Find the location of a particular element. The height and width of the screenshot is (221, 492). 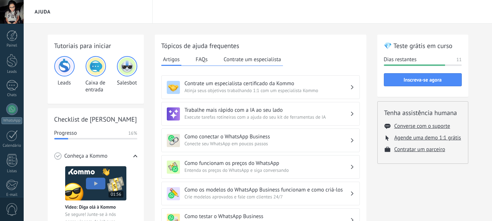

button: Inscreva-se agora is located at coordinates (423, 80).